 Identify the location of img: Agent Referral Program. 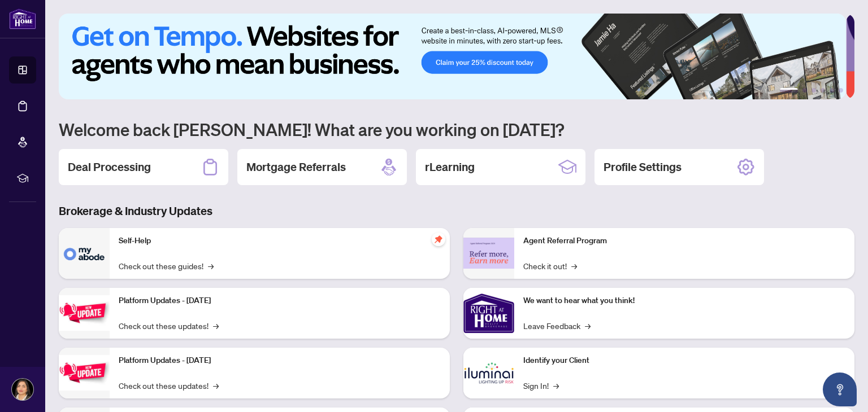
(488, 253).